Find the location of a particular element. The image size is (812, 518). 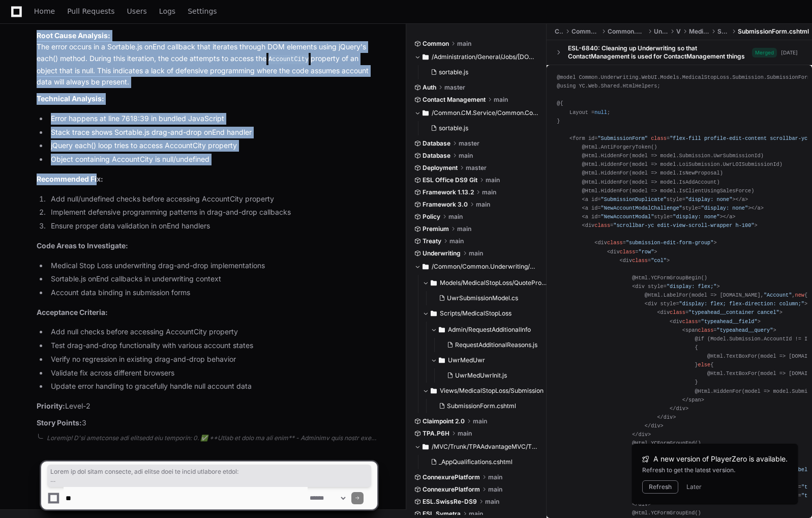

li: Object containing AccountCity is null/undefined is located at coordinates (213, 159).